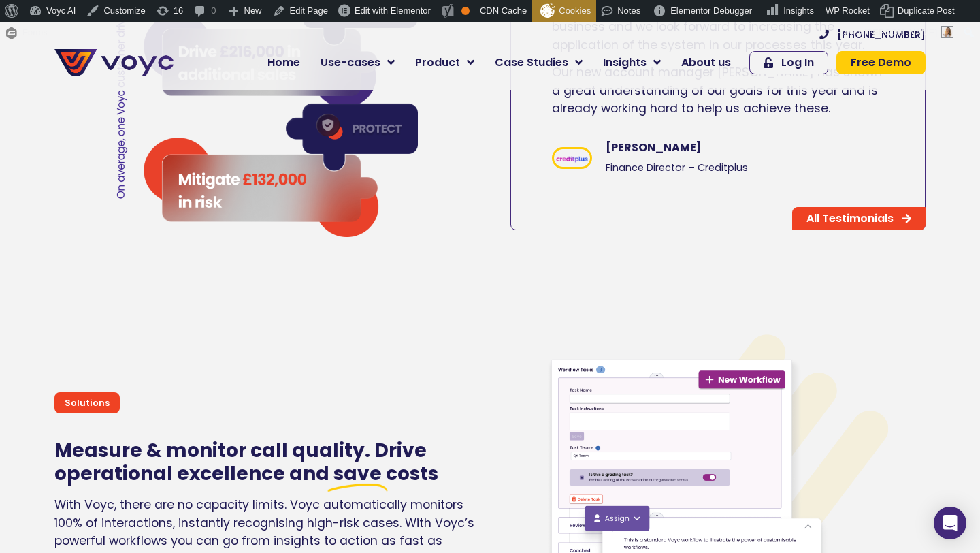 The height and width of the screenshot is (553, 980). What do you see at coordinates (87, 403) in the screenshot?
I see `div: Solutions` at bounding box center [87, 403].